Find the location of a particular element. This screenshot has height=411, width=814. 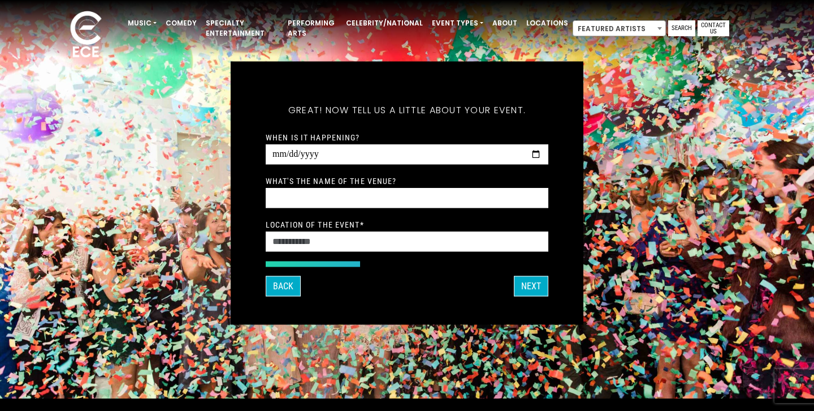

label: What's the name of the venue? is located at coordinates (331, 181).